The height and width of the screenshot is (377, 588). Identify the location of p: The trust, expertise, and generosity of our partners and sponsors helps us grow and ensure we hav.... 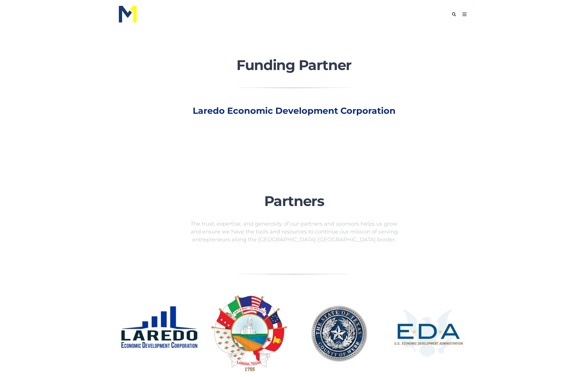
(294, 232).